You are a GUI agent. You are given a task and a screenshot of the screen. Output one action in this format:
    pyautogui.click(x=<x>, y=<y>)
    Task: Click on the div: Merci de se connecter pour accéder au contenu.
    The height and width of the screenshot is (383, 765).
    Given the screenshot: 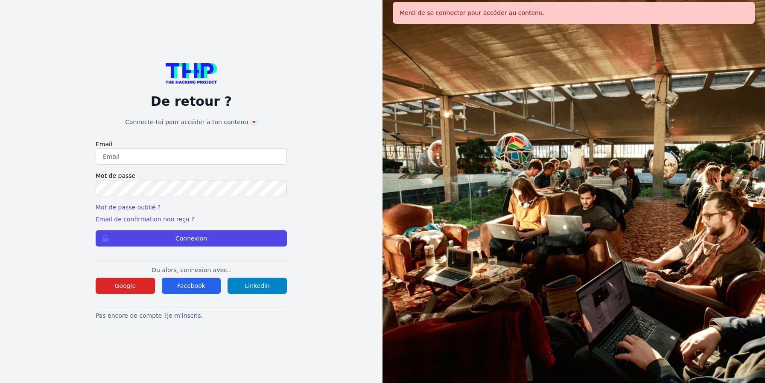 What is the action you would take?
    pyautogui.click(x=574, y=13)
    